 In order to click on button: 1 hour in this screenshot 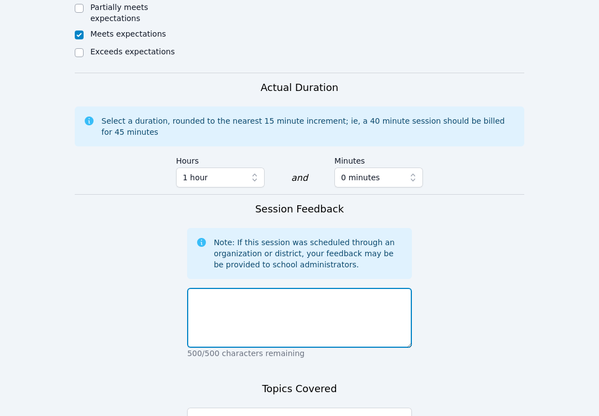, I will do `click(221, 177)`.